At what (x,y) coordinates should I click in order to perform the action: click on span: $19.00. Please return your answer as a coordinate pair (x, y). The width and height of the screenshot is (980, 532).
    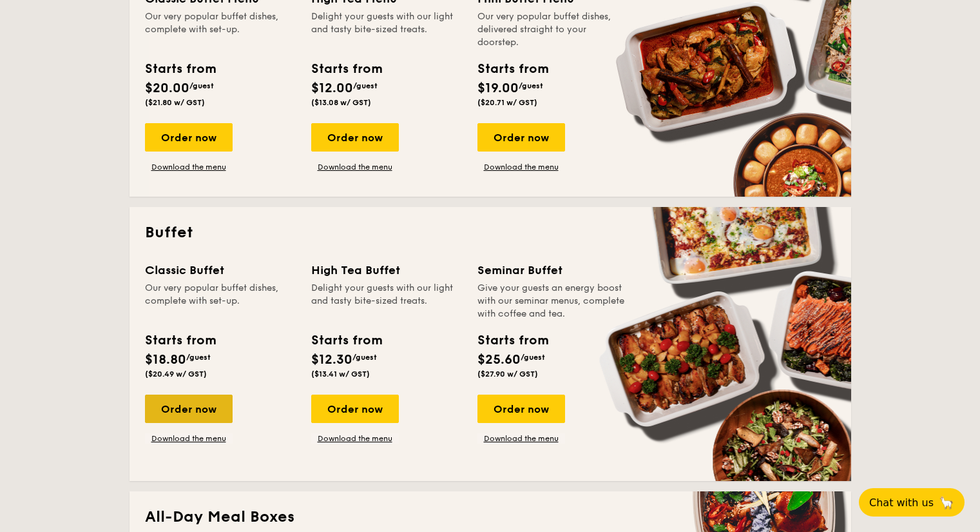
    Looking at the image, I should click on (498, 89).